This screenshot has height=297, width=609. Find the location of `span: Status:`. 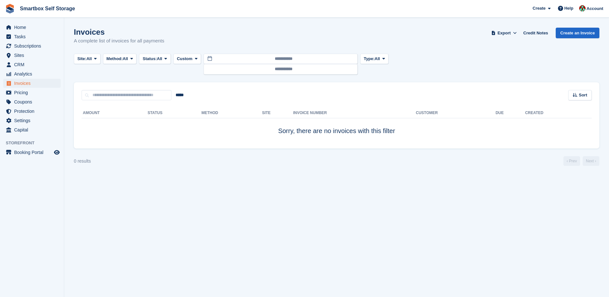

span: Status: is located at coordinates (150, 59).